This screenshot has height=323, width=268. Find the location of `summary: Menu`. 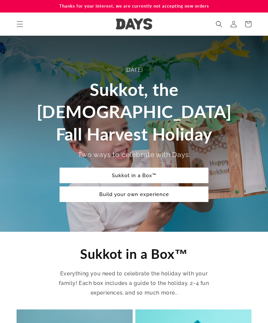

summary: Menu is located at coordinates (20, 24).